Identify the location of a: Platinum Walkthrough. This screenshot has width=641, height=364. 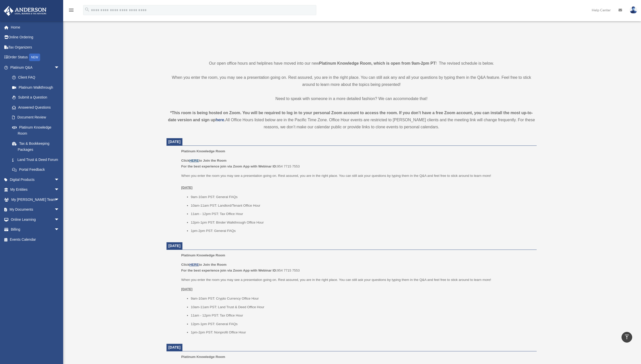
(37, 87).